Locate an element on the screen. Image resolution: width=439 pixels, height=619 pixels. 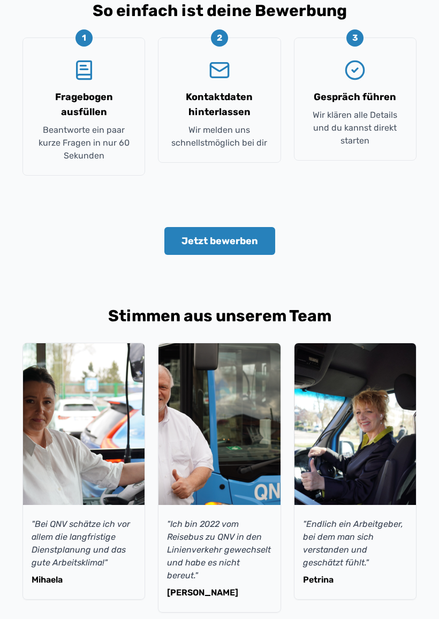
button: Jetzt bewerben is located at coordinates (220, 241).